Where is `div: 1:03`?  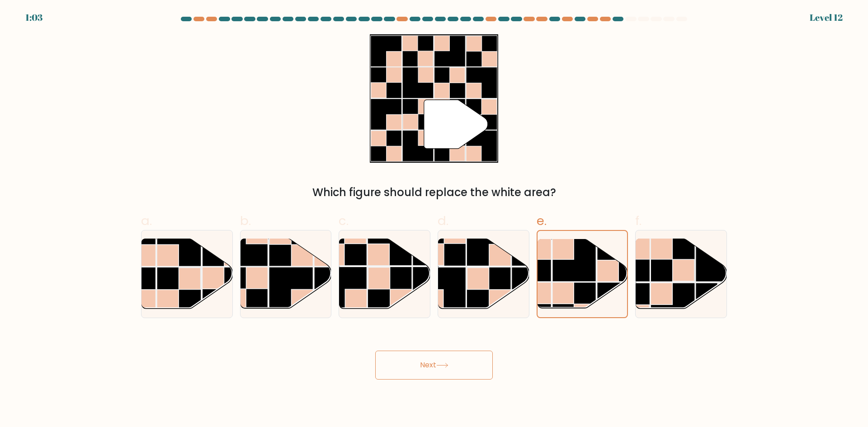
div: 1:03 is located at coordinates (34, 18).